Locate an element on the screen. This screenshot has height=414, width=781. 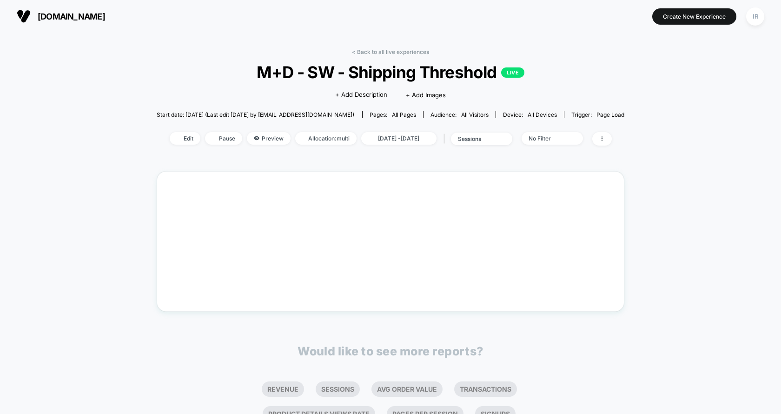
div: Trigger: is located at coordinates (598, 114).